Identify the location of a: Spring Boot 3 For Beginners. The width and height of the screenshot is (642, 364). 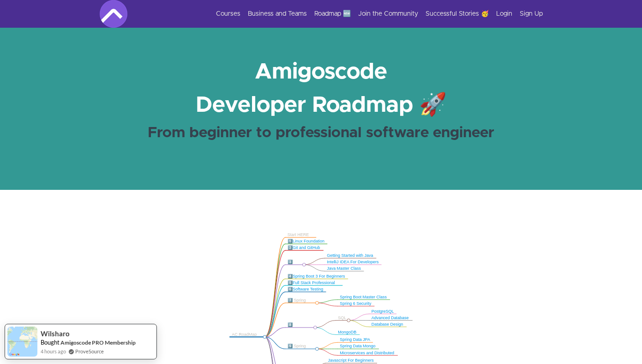
(318, 276).